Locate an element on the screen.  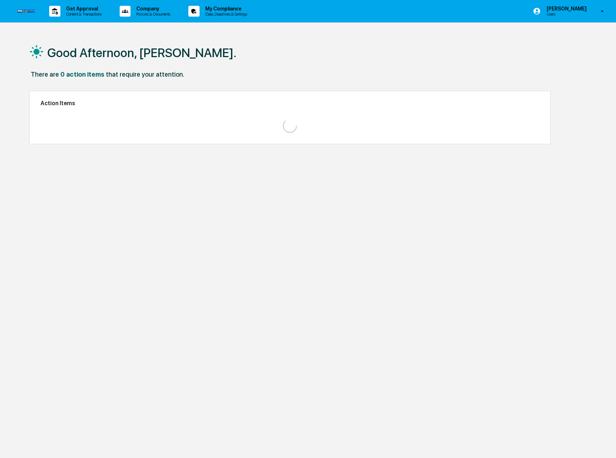
p: Company is located at coordinates (152, 9).